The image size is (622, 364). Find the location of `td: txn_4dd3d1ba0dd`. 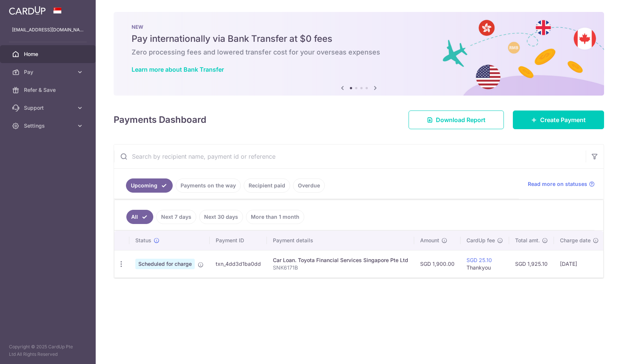

td: txn_4dd3d1ba0dd is located at coordinates (238, 264).